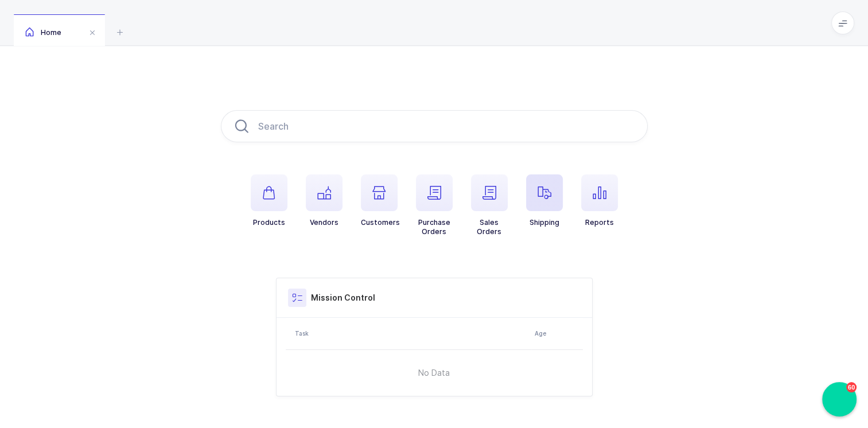  I want to click on button: Vendors, so click(324, 201).